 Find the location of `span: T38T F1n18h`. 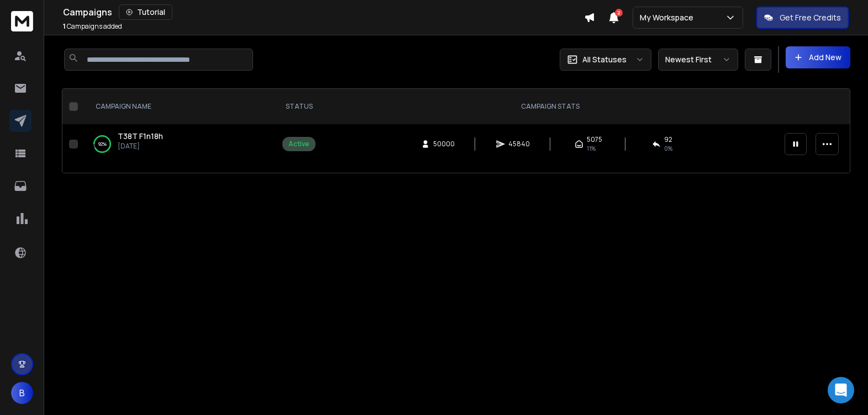

span: T38T F1n18h is located at coordinates (140, 136).